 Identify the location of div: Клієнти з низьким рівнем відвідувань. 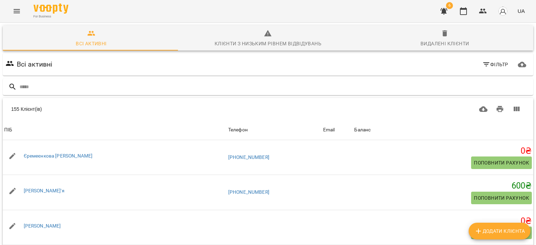
(268, 44).